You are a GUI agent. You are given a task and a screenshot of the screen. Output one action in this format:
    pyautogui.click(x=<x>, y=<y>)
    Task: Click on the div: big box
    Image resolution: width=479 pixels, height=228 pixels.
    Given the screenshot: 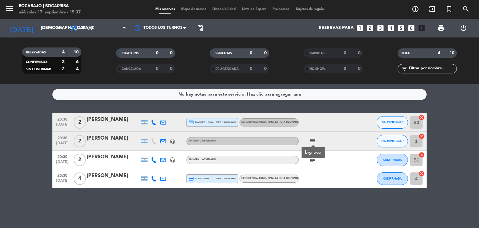 What is the action you would take?
    pyautogui.click(x=313, y=152)
    